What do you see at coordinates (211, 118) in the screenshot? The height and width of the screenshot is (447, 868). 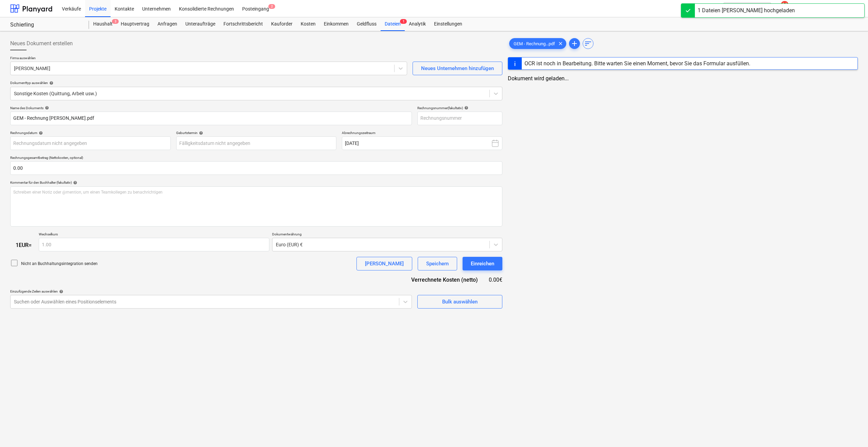 I see `input: Name des Dokuments` at bounding box center [211, 118].